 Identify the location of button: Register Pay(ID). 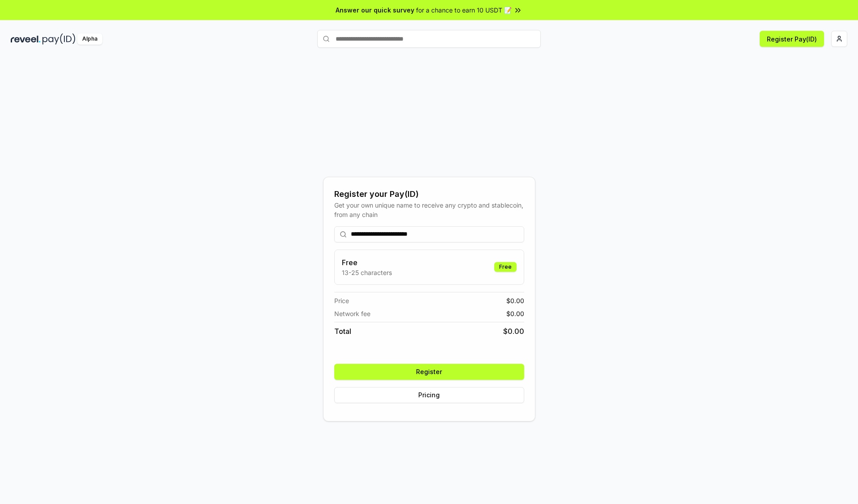
(792, 38).